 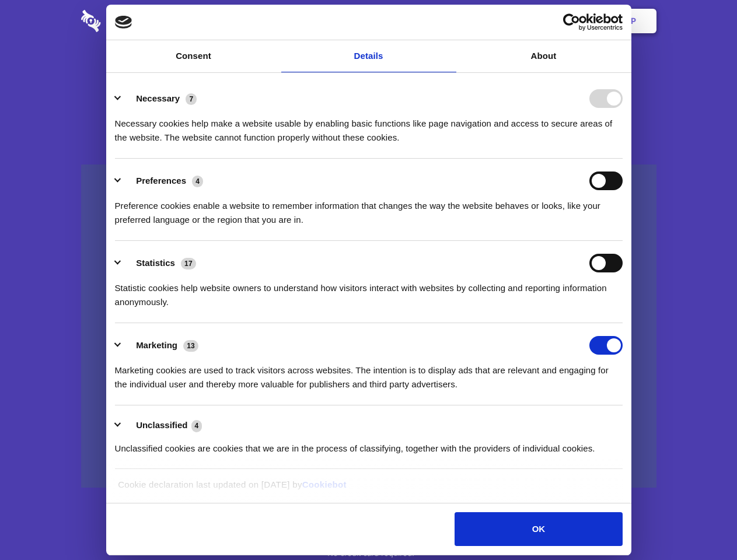 I want to click on a: Contact, so click(x=500, y=21).